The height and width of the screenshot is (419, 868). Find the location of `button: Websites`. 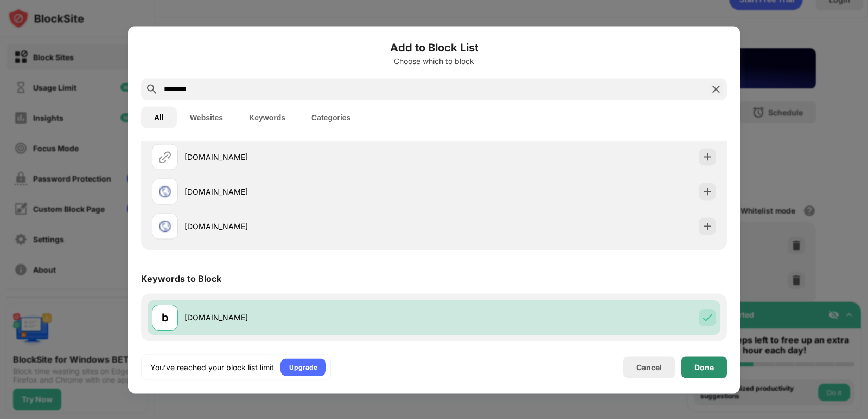

button: Websites is located at coordinates (206, 117).